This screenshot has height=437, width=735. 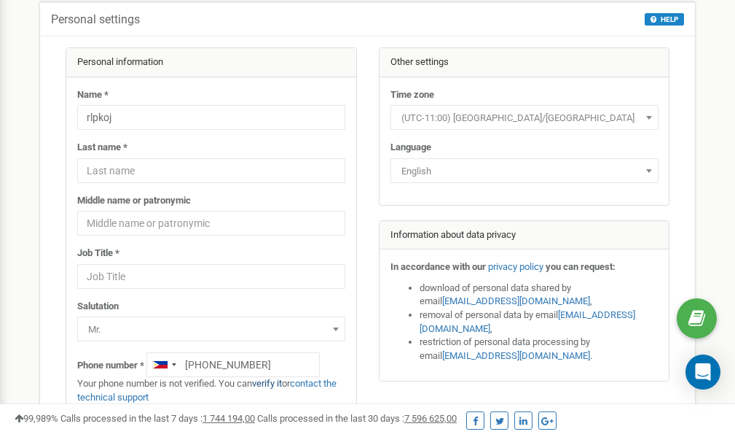 What do you see at coordinates (357, 418) in the screenshot?
I see `span: Calls processed in the last 30 days :` at bounding box center [357, 418].